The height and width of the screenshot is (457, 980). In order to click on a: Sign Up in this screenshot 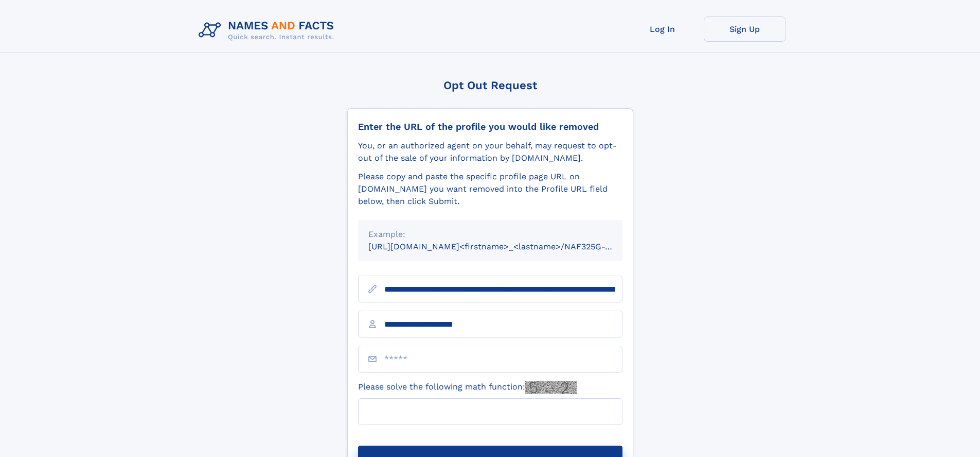, I will do `click(745, 29)`.